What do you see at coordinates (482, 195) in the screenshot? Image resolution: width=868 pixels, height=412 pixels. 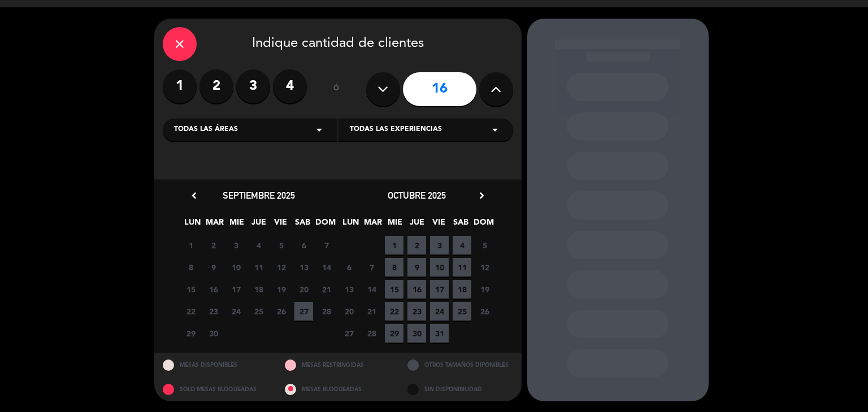 I see `i: chevron_right` at bounding box center [482, 195].